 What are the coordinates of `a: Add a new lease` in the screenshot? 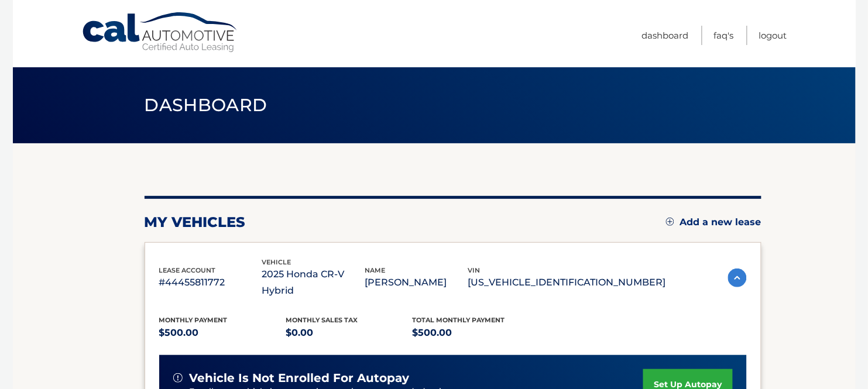 It's located at (713, 222).